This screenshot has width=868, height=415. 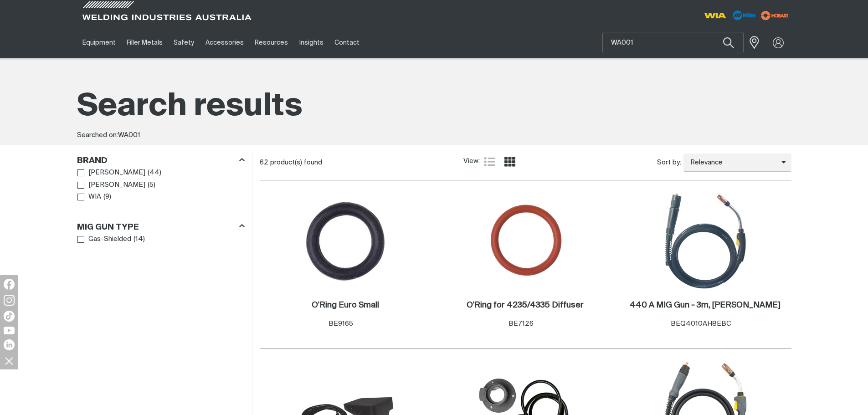 What do you see at coordinates (145, 42) in the screenshot?
I see `a: Filler Metals` at bounding box center [145, 42].